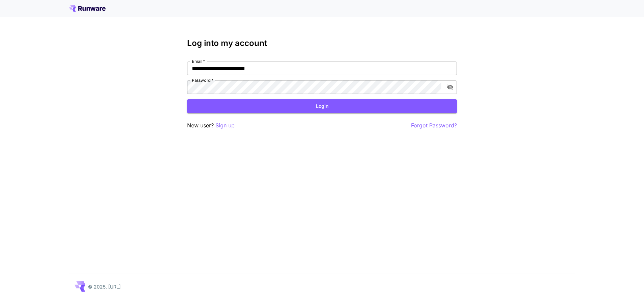 The height and width of the screenshot is (299, 644). I want to click on p: Forgot Password?, so click(434, 125).